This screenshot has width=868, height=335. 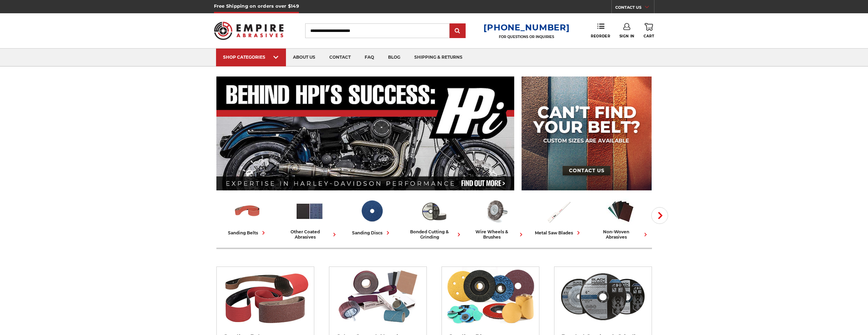 I want to click on img: Empire Abrasives, so click(x=249, y=31).